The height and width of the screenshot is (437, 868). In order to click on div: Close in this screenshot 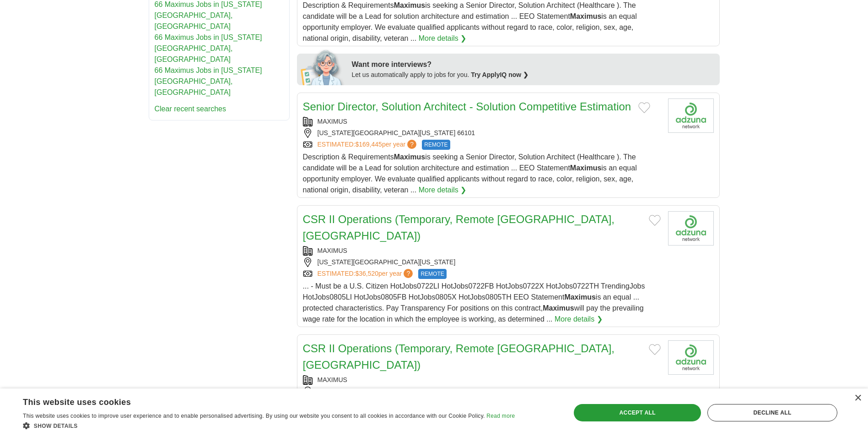, I will do `click(857, 398)`.